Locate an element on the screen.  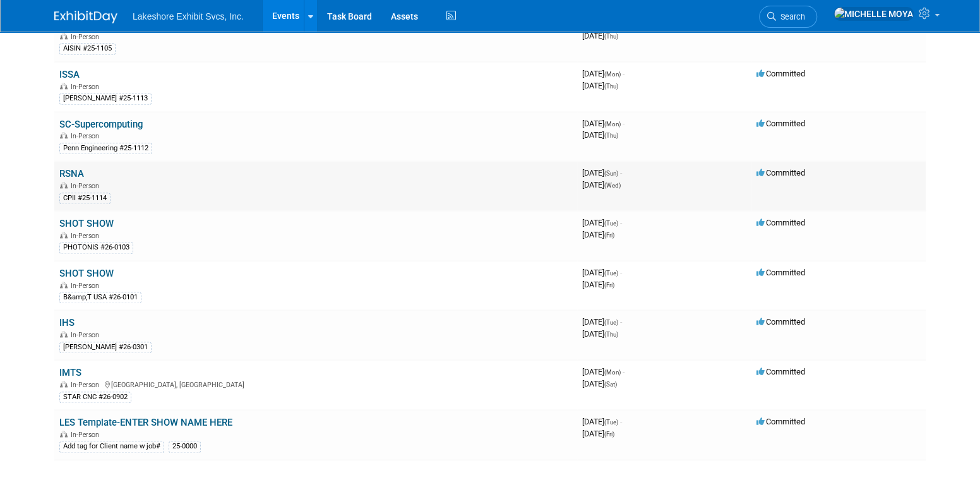
span: (Sun) is located at coordinates (611, 173).